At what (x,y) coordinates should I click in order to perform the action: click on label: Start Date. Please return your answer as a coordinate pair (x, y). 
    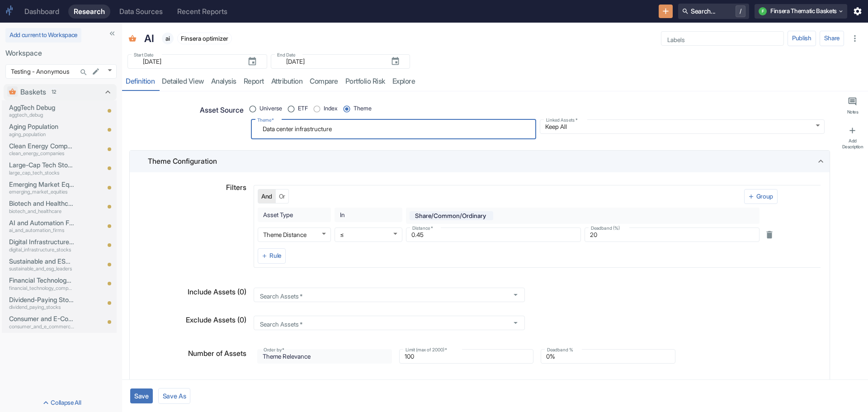
    Looking at the image, I should click on (144, 55).